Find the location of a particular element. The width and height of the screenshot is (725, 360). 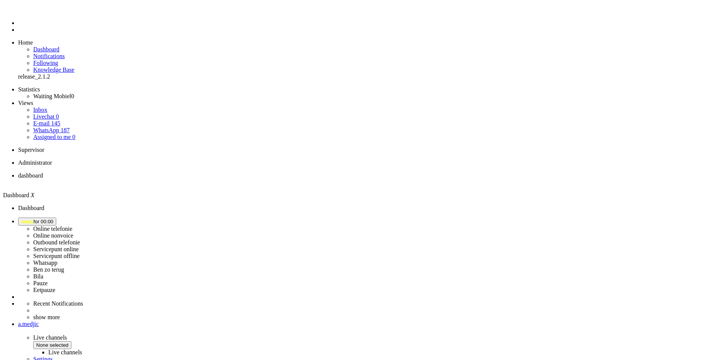

label: Live channels is located at coordinates (65, 352).